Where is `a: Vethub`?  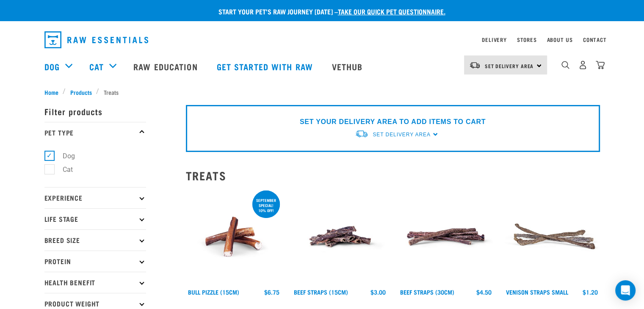
a: Vethub is located at coordinates (348, 67).